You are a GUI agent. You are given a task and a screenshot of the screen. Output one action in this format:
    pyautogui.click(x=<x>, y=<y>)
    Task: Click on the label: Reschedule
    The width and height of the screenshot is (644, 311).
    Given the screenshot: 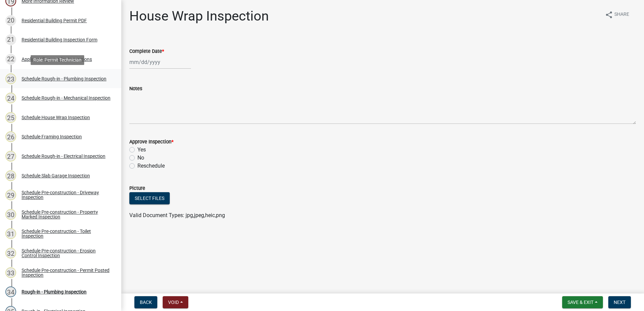 What is the action you would take?
    pyautogui.click(x=151, y=166)
    